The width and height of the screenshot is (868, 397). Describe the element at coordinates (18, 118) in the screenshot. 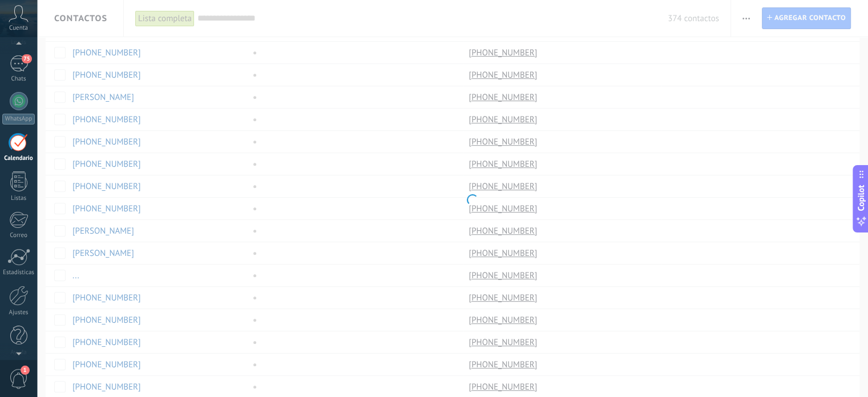

I see `div: WhatsApp` at that location.